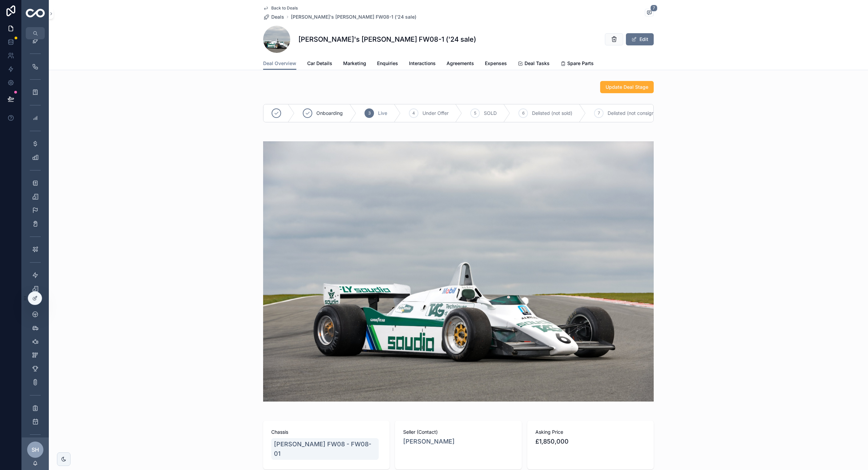 Image resolution: width=868 pixels, height=470 pixels. I want to click on span: SH, so click(35, 450).